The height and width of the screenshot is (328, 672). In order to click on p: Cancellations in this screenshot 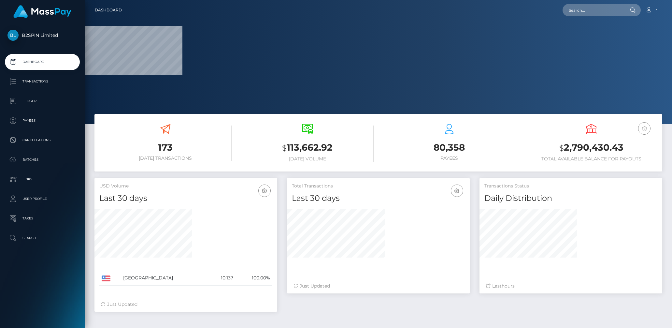, I will do `click(42, 140)`.